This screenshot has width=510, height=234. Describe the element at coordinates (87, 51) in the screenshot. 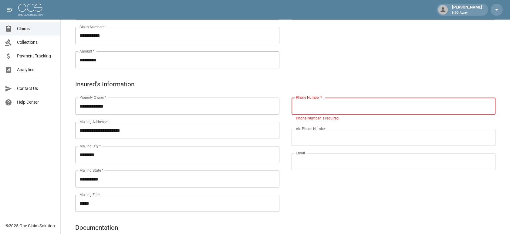

I see `label: Amount` at that location.